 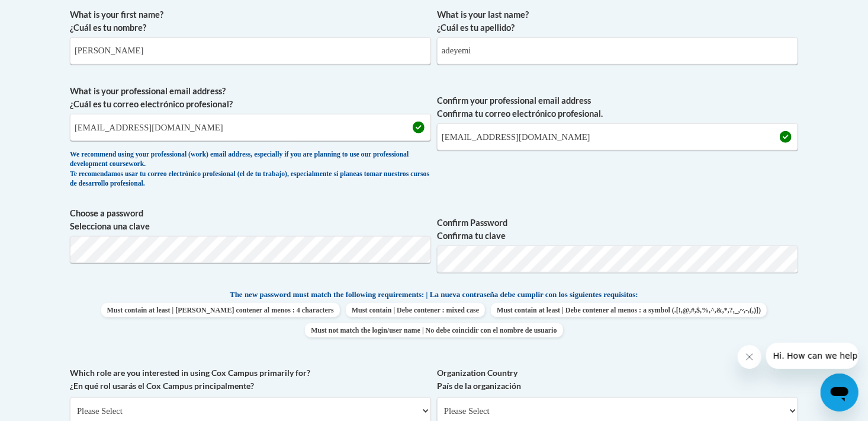 I want to click on label: What is your last name? ¿Cuál es tu apellido?, so click(x=618, y=22).